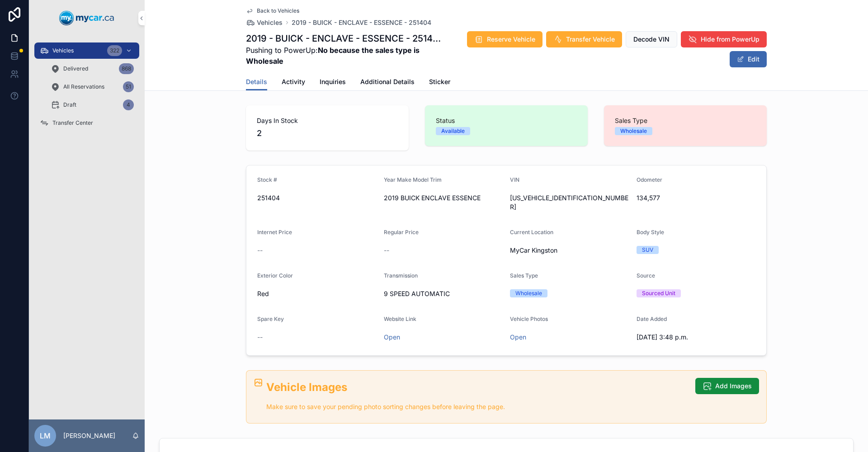  Describe the element at coordinates (476, 387) in the screenshot. I see `h2: Vehicle Images` at that location.